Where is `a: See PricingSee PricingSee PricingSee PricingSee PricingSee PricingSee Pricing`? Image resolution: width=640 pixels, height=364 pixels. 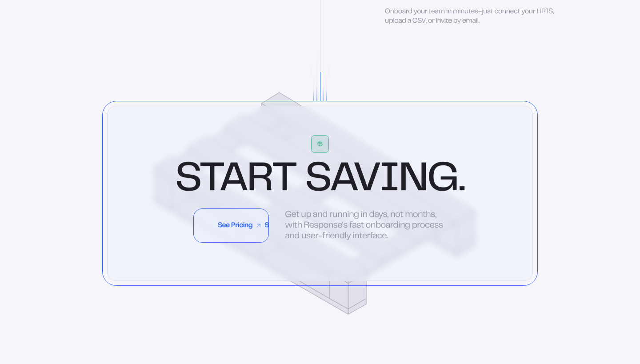 a: See PricingSee PricingSee PricingSee PricingSee PricingSee PricingSee Pricing is located at coordinates (231, 226).